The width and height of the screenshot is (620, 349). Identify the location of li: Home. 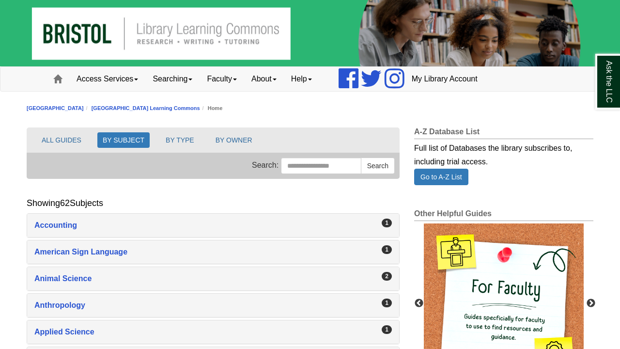
(211, 108).